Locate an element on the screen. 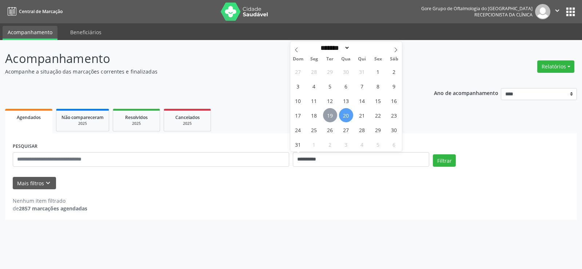 The height and width of the screenshot is (269, 582). span: Agosto 18, 2025 is located at coordinates (314, 115).